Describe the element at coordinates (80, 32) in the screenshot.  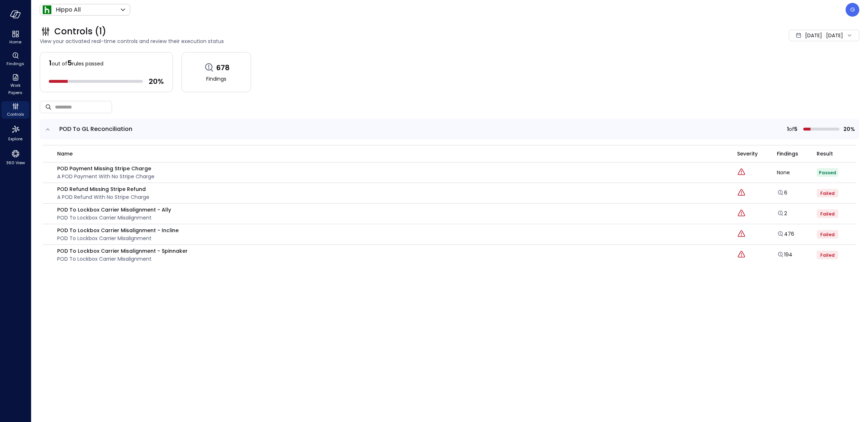
I see `span: Controls (1)` at that location.